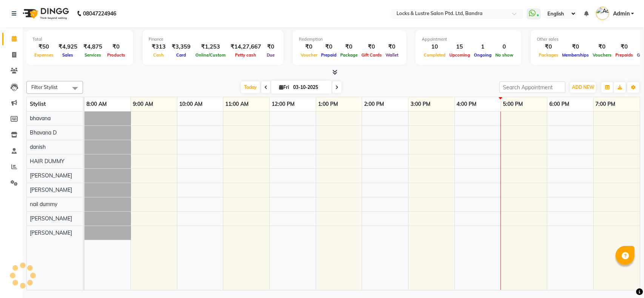  What do you see at coordinates (532, 87) in the screenshot?
I see `input: Search Appointment` at bounding box center [532, 87].